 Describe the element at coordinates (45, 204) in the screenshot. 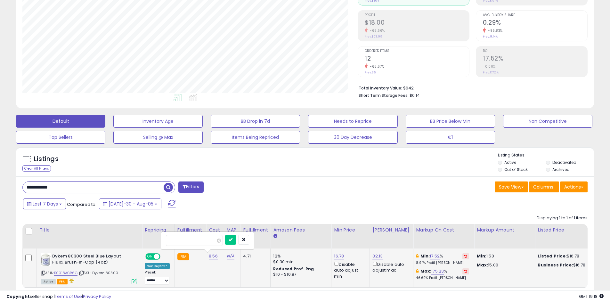

I see `span: Last 7 Days` at that location.